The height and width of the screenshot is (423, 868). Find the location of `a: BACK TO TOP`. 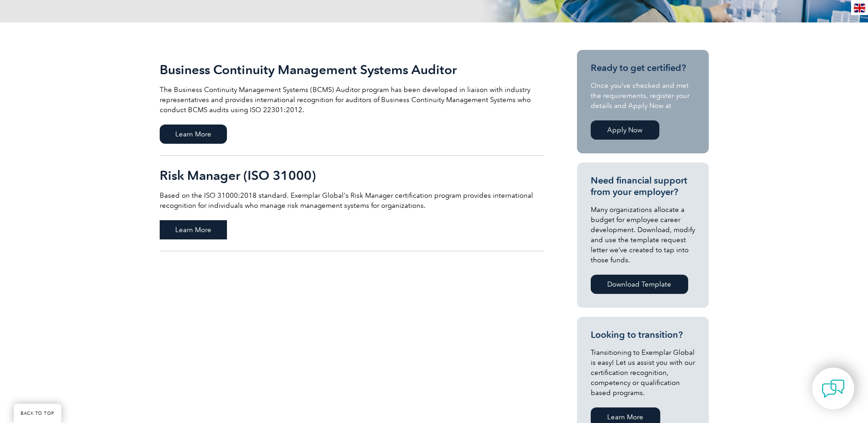

a: BACK TO TOP is located at coordinates (37, 413).